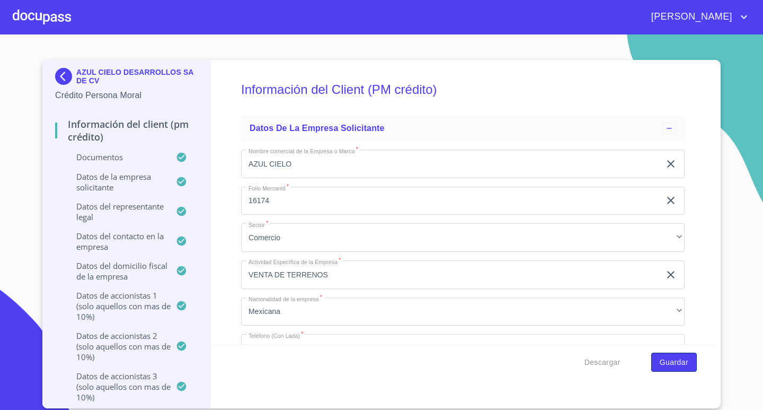  I want to click on div: Mexicana, so click(463, 312).